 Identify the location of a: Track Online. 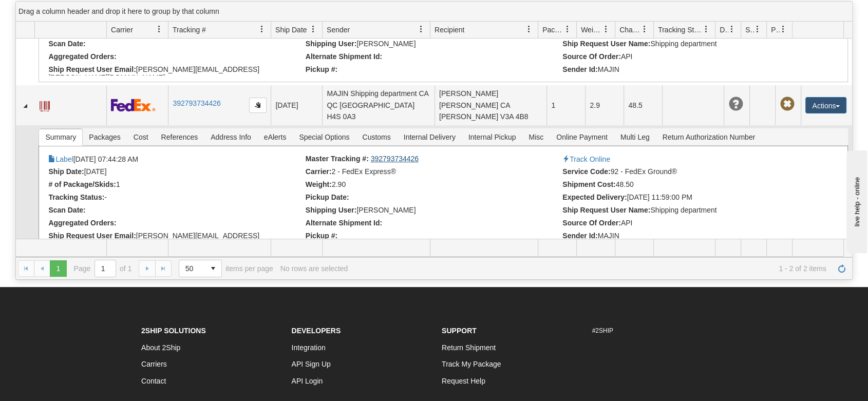
(586, 159).